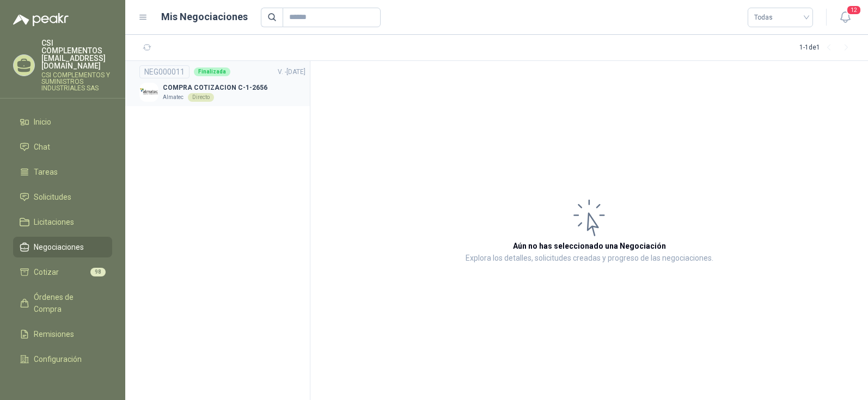 This screenshot has width=868, height=400. I want to click on a: Solicitudes, so click(62, 197).